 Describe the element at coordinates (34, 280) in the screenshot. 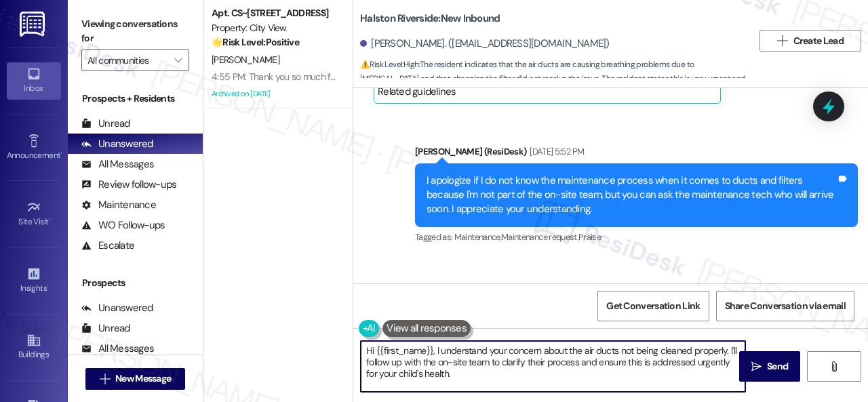

I see `a: Insights •` at that location.